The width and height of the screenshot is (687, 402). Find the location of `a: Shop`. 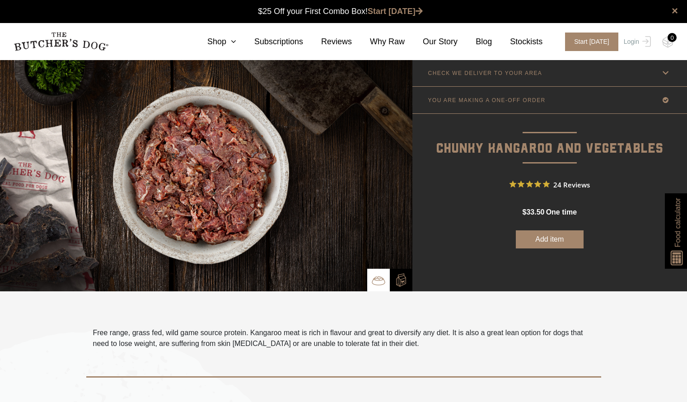

a: Shop is located at coordinates (213, 42).